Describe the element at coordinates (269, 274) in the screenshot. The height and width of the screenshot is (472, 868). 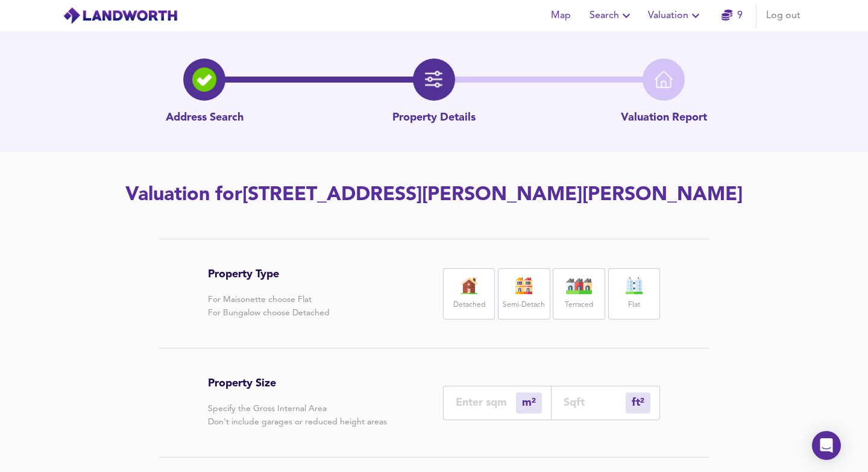
I see `h3: Property Type` at that location.